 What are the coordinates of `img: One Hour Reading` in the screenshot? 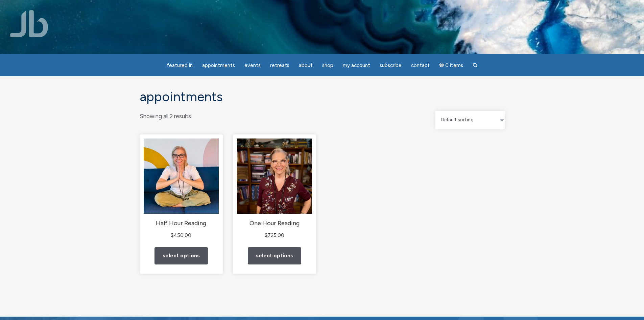 It's located at (274, 176).